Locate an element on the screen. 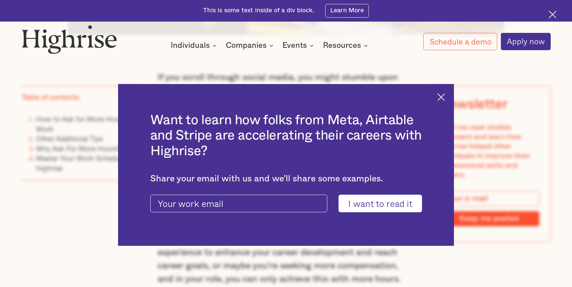 The height and width of the screenshot is (287, 572). form: current-ascender-blog-article-modal-form is located at coordinates (286, 204).